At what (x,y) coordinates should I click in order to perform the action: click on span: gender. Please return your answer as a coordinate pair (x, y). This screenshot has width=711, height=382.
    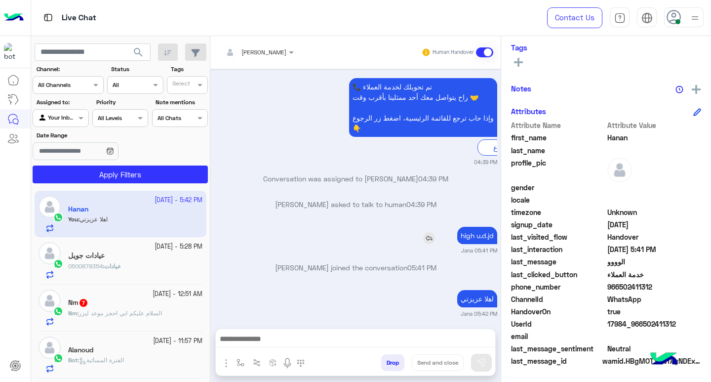
    Looking at the image, I should click on (558, 187).